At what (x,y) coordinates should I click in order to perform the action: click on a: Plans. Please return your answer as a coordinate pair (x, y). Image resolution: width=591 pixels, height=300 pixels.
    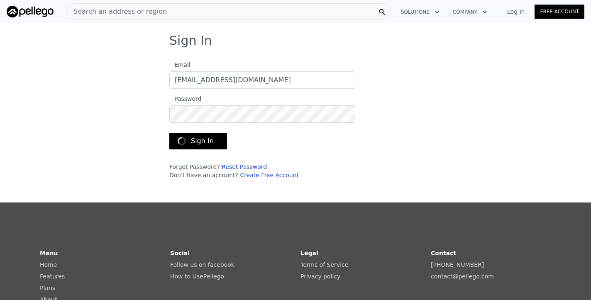
    Looking at the image, I should click on (47, 288).